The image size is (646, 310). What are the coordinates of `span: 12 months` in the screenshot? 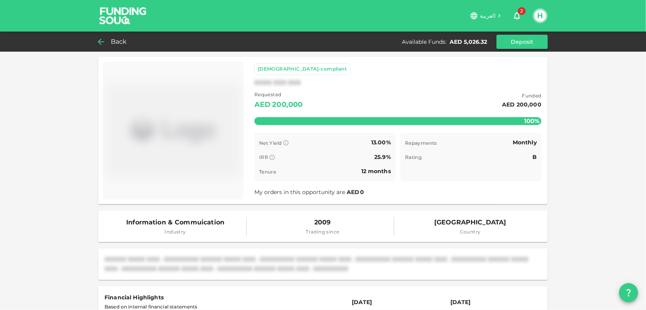 It's located at (376, 171).